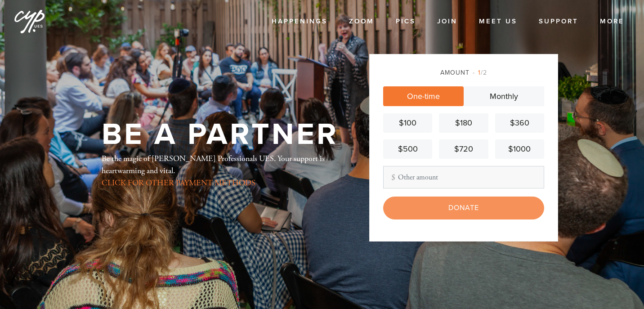 This screenshot has height=309, width=644. What do you see at coordinates (362, 21) in the screenshot?
I see `a: Zoom` at bounding box center [362, 21].